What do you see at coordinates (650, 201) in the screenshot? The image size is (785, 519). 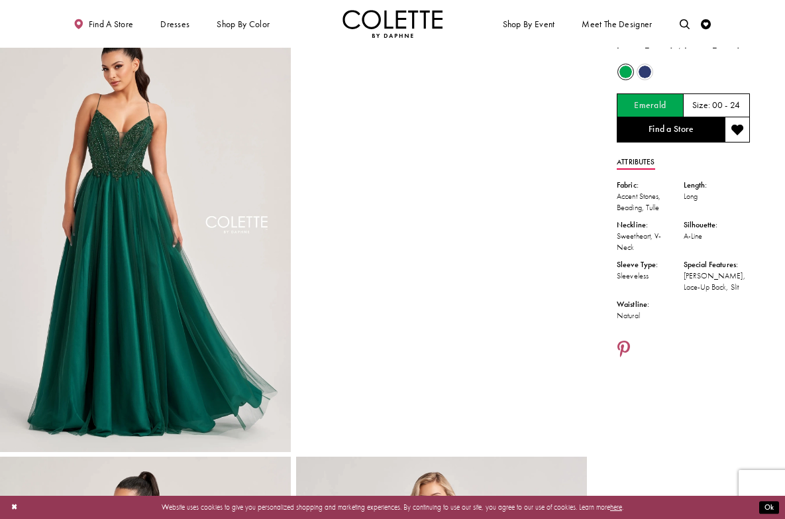 I see `div: Accent Stones, Beading, Tulle` at bounding box center [650, 201].